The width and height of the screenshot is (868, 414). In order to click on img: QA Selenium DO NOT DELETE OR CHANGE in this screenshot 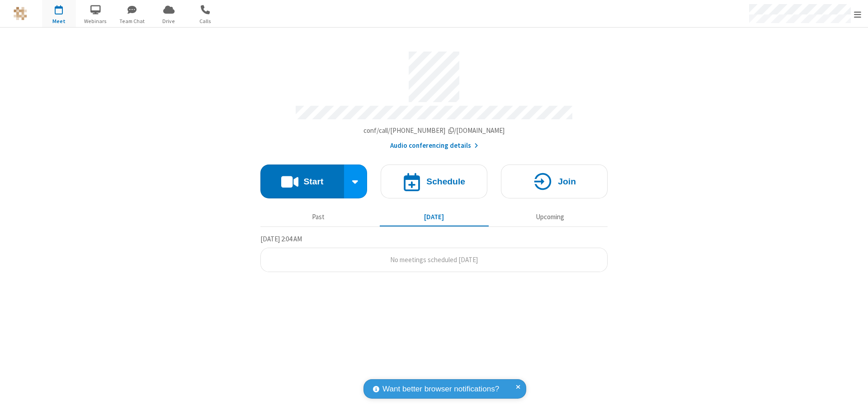, I will do `click(20, 13)`.